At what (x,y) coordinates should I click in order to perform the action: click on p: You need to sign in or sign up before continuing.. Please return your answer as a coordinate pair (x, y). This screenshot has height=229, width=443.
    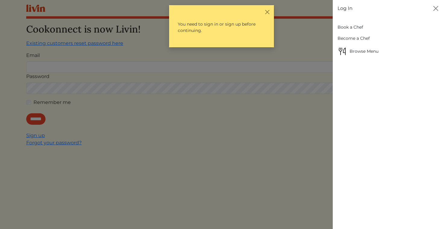
    Looking at the image, I should click on (222, 27).